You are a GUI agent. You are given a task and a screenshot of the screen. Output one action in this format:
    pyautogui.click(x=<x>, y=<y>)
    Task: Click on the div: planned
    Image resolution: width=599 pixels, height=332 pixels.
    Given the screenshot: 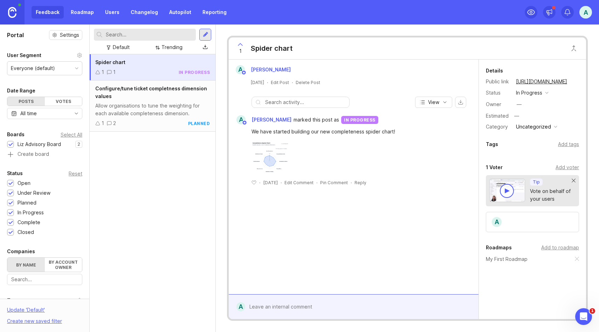 What is the action you would take?
    pyautogui.click(x=199, y=123)
    